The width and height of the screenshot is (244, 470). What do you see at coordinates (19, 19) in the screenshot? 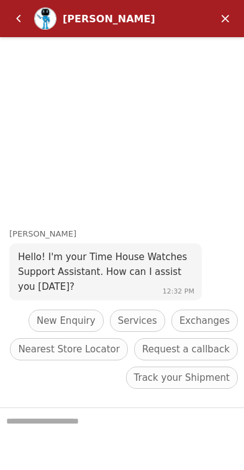
I see `em: Back` at bounding box center [19, 19].